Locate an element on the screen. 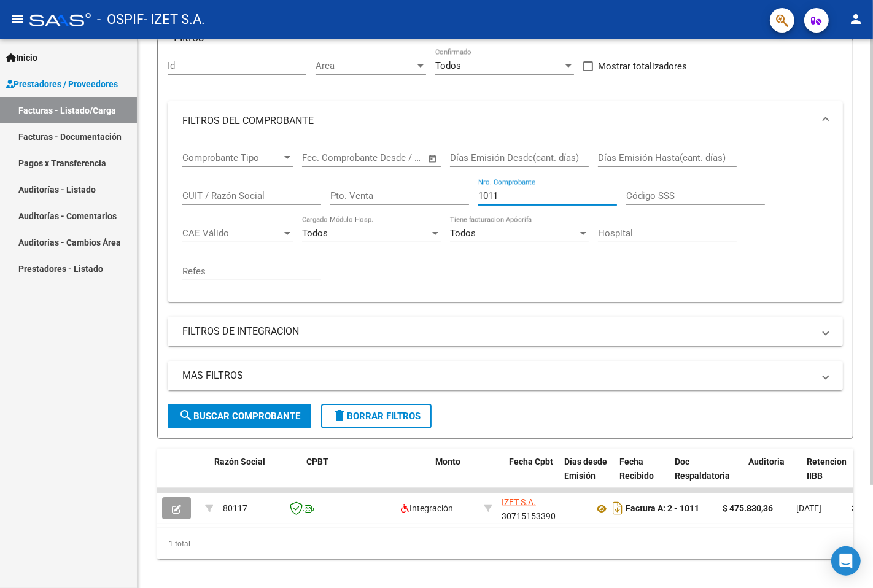 This screenshot has width=873, height=588. strong: Factura A: 2 - 1011 is located at coordinates (662, 508).